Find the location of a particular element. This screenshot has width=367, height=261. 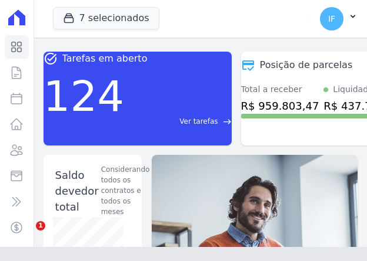

span: east is located at coordinates (227, 122).